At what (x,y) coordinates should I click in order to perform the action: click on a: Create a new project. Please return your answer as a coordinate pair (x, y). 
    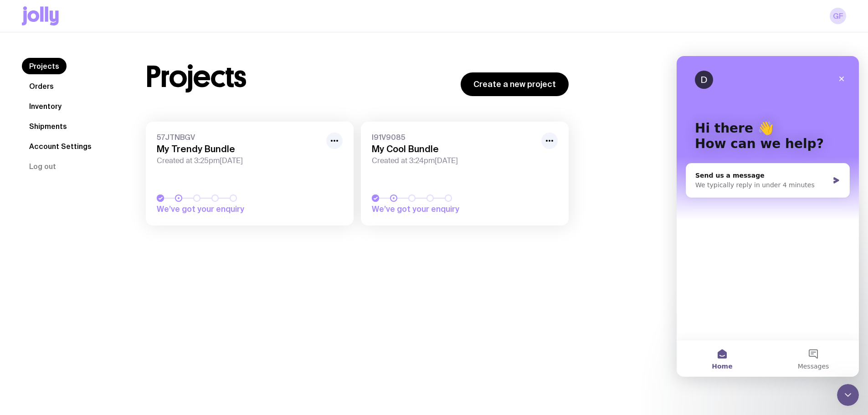
    Looking at the image, I should click on (514, 84).